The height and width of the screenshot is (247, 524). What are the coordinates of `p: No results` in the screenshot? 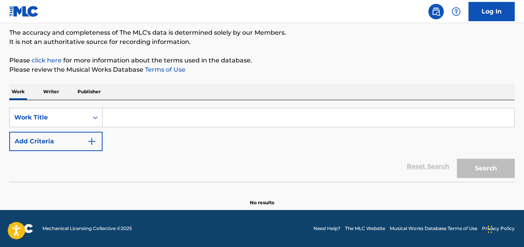 It's located at (262, 198).